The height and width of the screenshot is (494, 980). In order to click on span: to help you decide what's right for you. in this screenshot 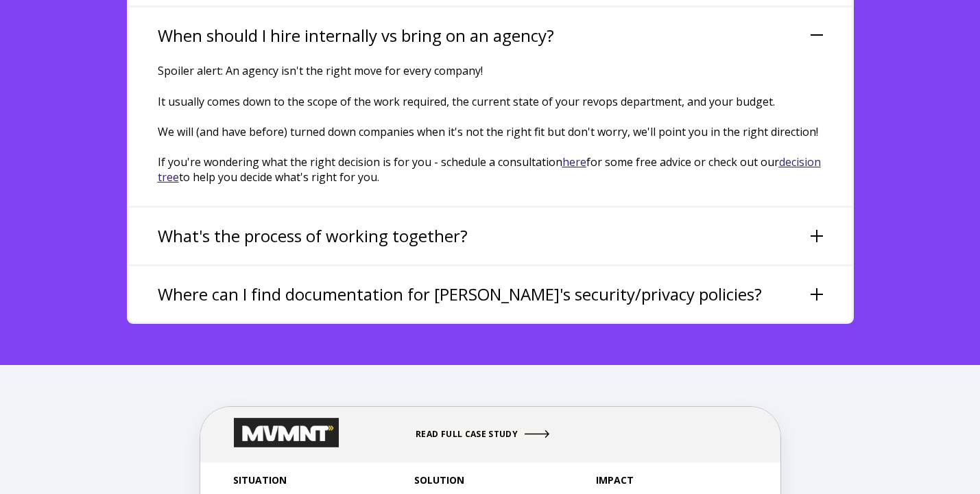, I will do `click(279, 177)`.